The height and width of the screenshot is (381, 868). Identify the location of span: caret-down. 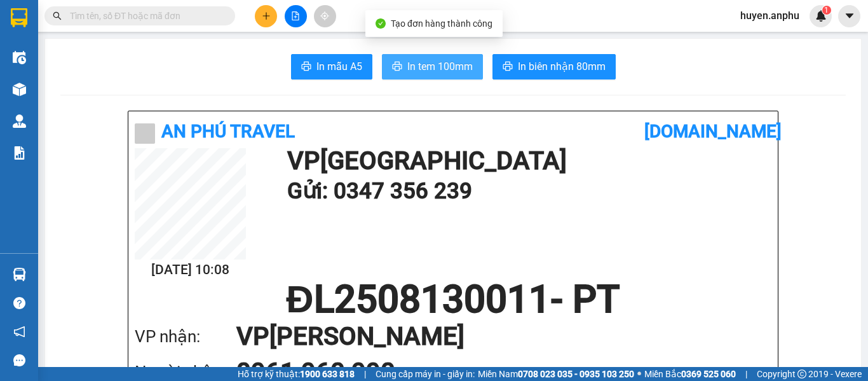
(850, 16).